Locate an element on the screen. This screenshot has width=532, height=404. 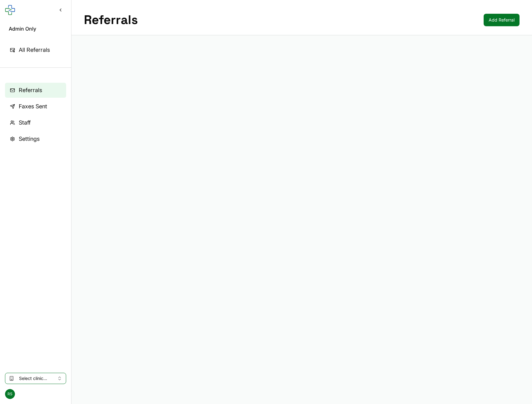
span: All Referrals is located at coordinates (34, 50).